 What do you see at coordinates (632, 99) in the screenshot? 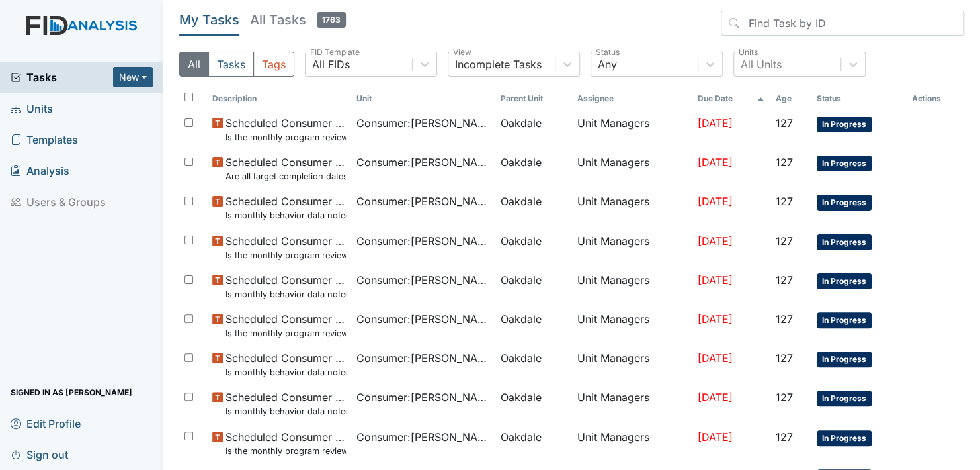
I see `th: Assignee` at bounding box center [632, 99].